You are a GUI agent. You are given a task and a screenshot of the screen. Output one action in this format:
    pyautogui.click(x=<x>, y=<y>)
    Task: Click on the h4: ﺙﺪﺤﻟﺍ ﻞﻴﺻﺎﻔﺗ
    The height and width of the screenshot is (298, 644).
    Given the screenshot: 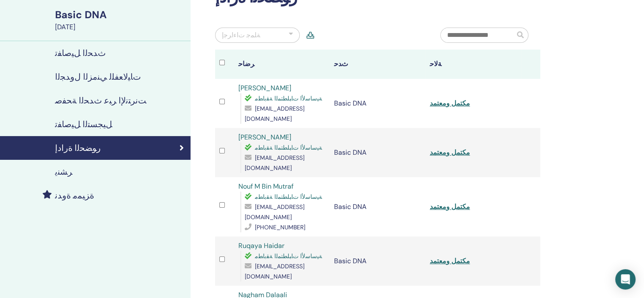 What is the action you would take?
    pyautogui.click(x=81, y=53)
    